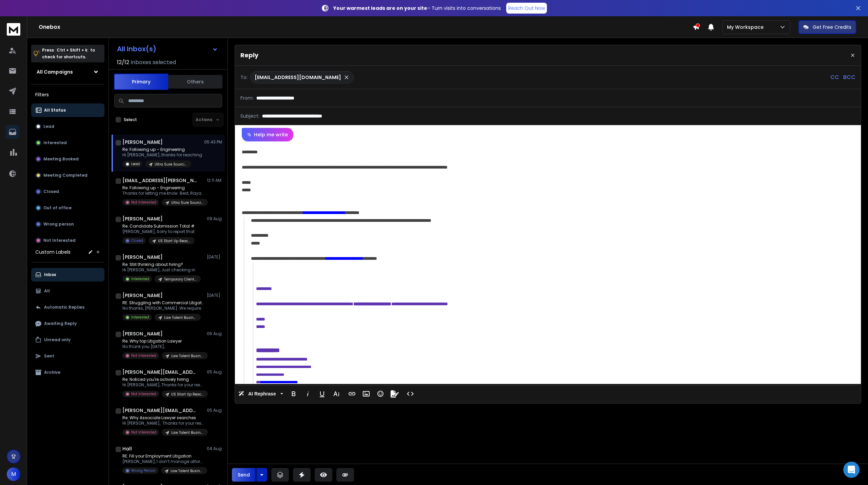 The height and width of the screenshot is (485, 868). I want to click on p: Archive, so click(52, 373).